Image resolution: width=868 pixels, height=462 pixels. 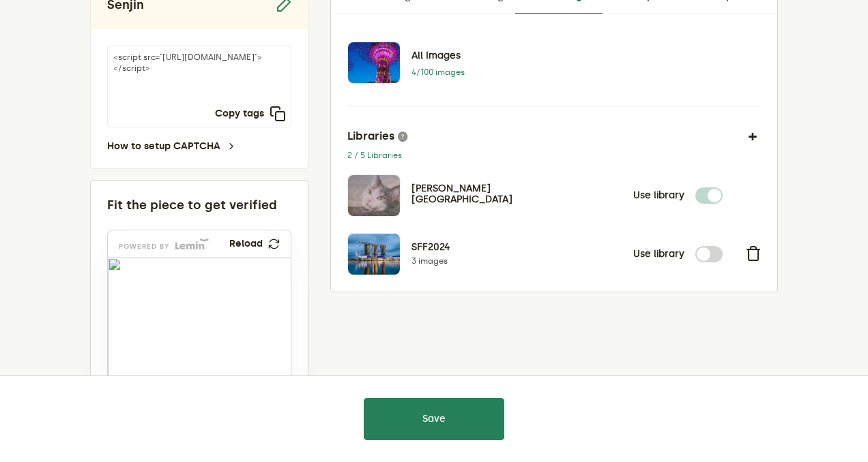 What do you see at coordinates (200, 205) in the screenshot?
I see `div: Fit the piece to get verified` at bounding box center [200, 205].